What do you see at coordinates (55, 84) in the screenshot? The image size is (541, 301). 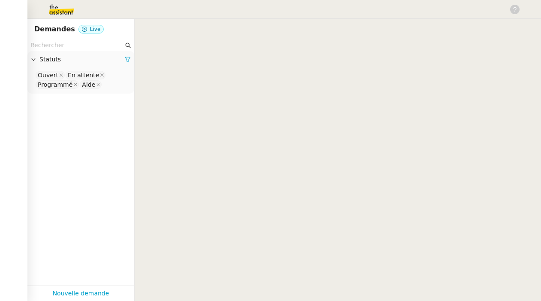 I see `div: Programmé` at bounding box center [55, 84].